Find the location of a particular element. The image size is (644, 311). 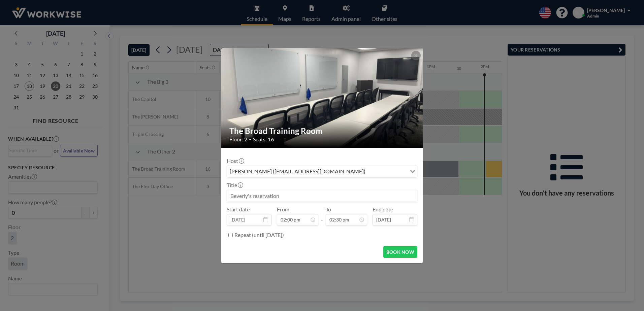

h2: The Broad Training Room is located at coordinates (322, 131).